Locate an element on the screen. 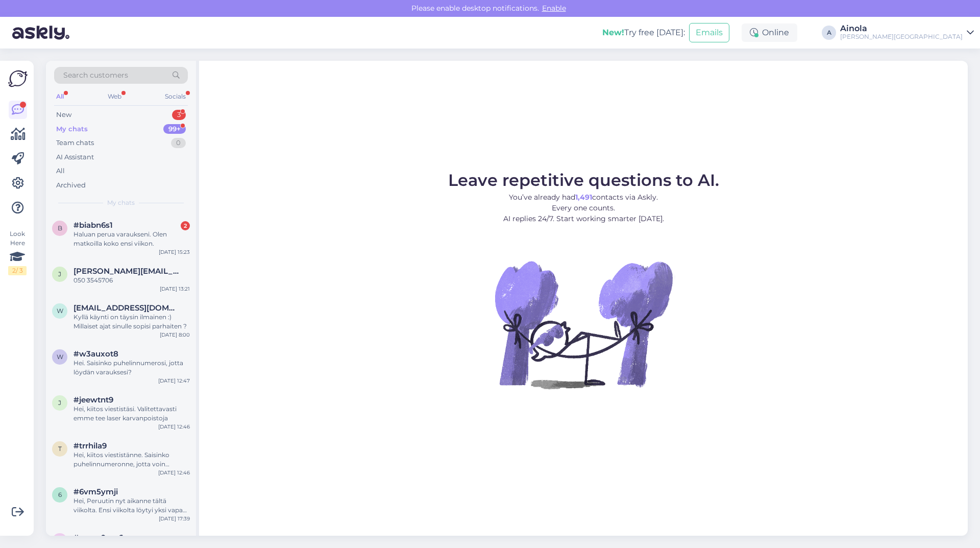 Image resolution: width=980 pixels, height=548 pixels. div: Hei. Saisinko puhelinnumerosi, jotta löydän varauksesi? is located at coordinates (131, 368).